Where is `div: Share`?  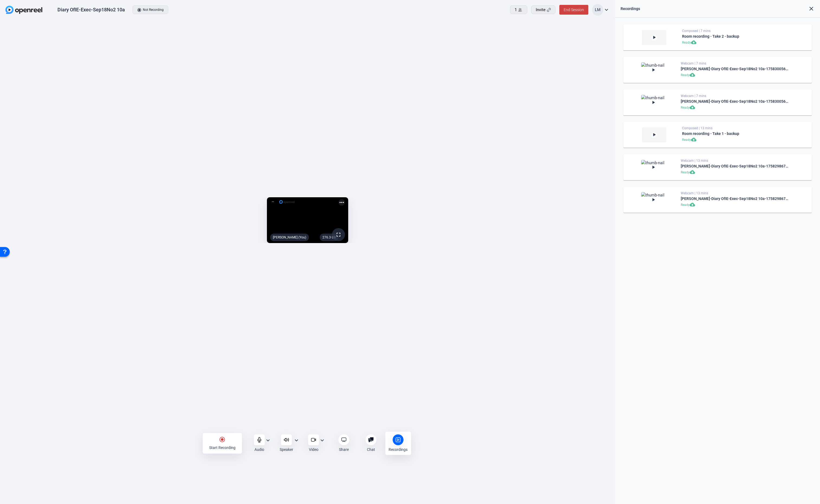 div: Share is located at coordinates (344, 449).